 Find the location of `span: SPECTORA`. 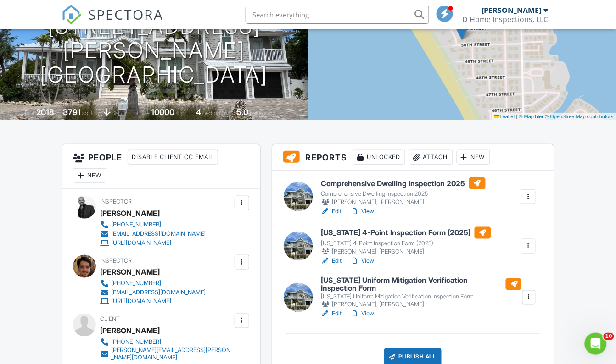

span: SPECTORA is located at coordinates (126, 14).